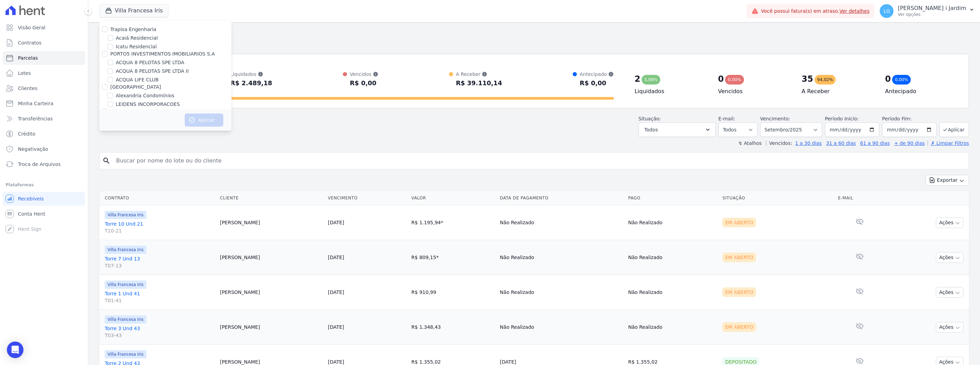  What do you see at coordinates (32, 27) in the screenshot?
I see `span: Visão Geral` at bounding box center [32, 27].